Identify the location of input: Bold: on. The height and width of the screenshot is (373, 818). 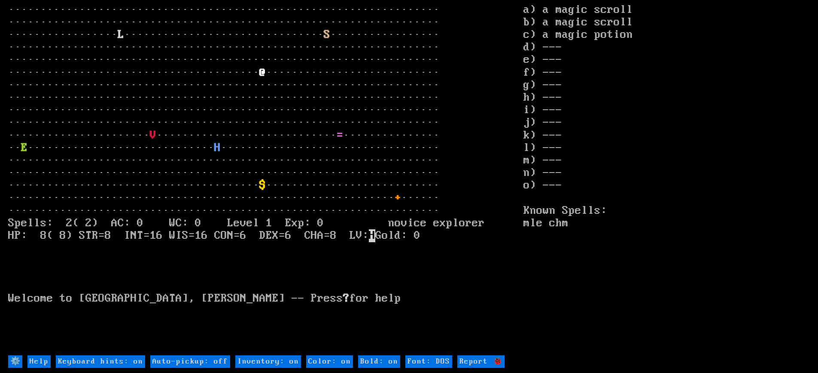
(379, 361).